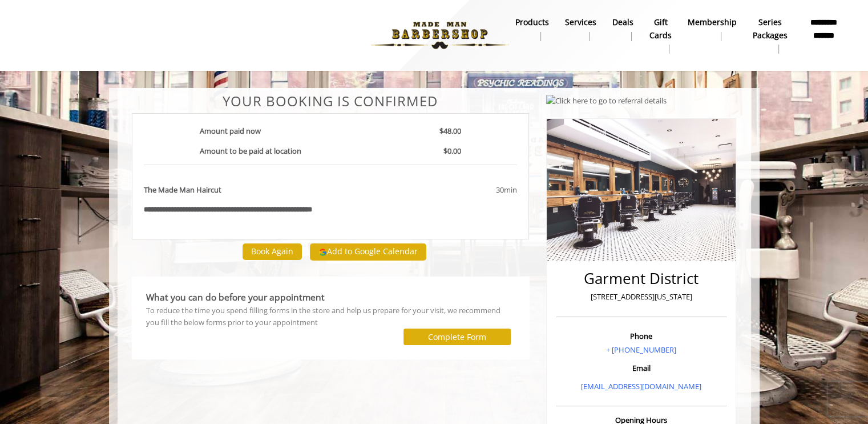 The image size is (868, 424). I want to click on a: DealsDeals, so click(623, 29).